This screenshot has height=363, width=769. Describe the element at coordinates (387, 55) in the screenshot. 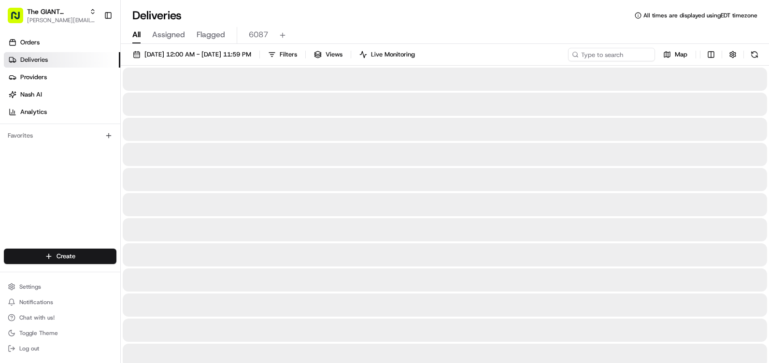

I see `button: Live Monitoring` at that location.